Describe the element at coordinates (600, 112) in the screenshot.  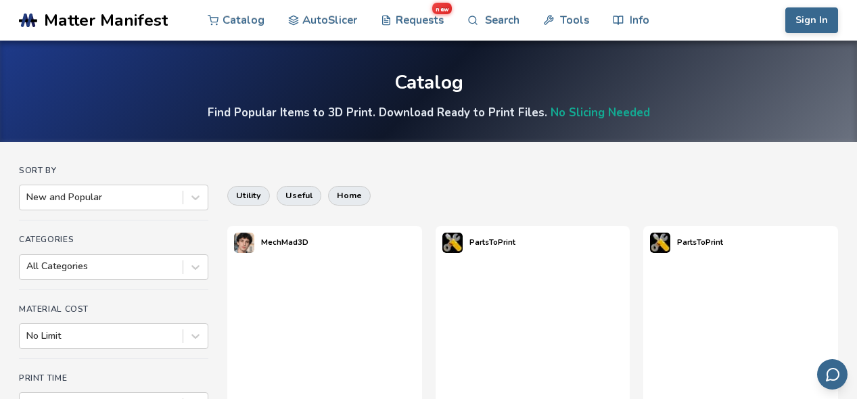
I see `a: No Slicing Needed` at that location.